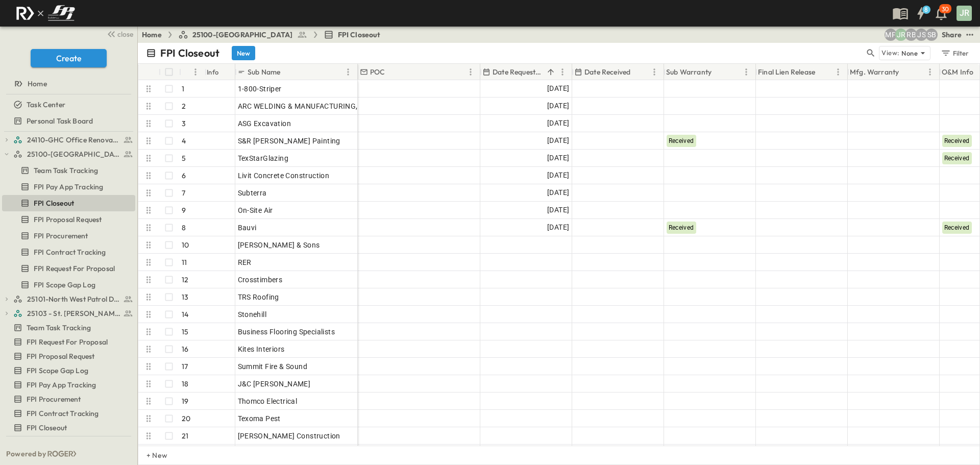  What do you see at coordinates (73, 299) in the screenshot?
I see `a: 25101-North West Patrol Division` at bounding box center [73, 299].